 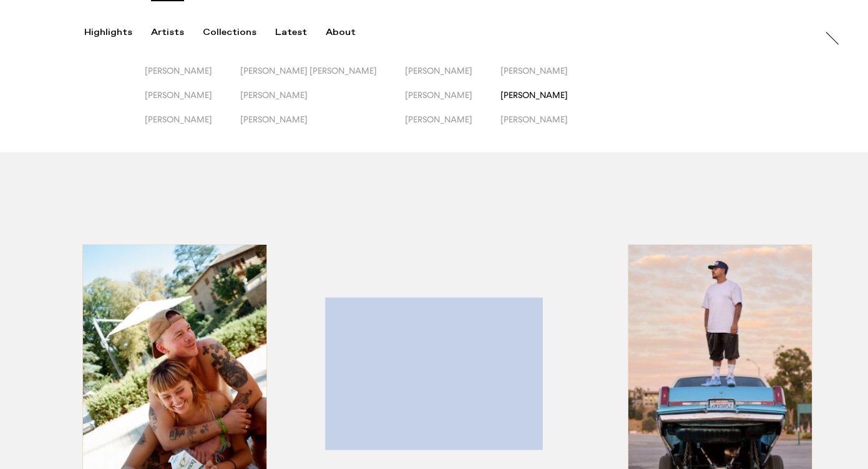 What do you see at coordinates (117, 33) in the screenshot?
I see `button: Highlights` at bounding box center [117, 33].